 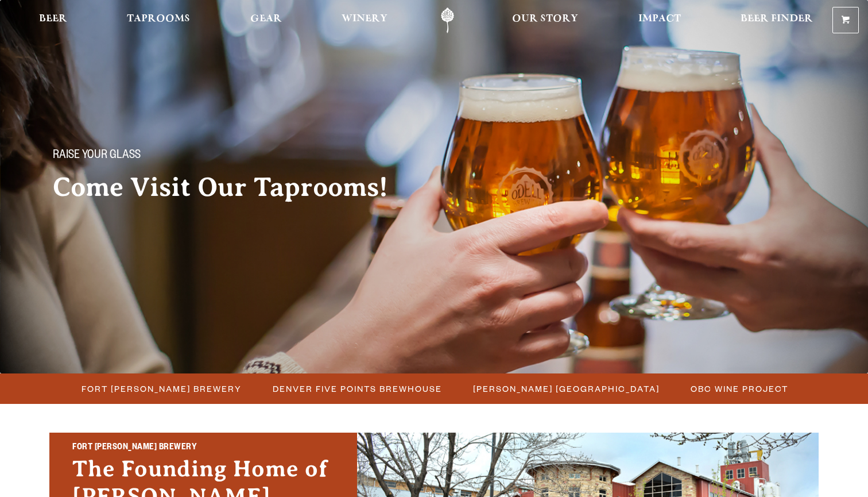 I want to click on a: Our Story, so click(x=544, y=20).